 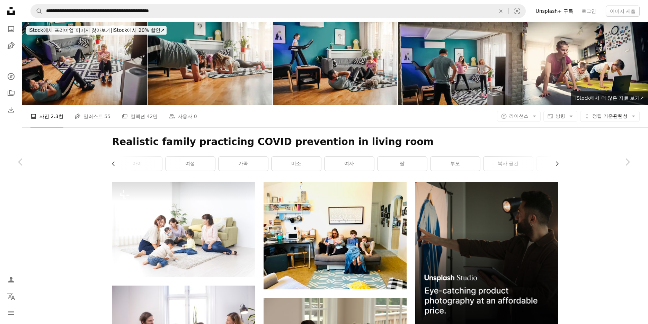 What do you see at coordinates (349, 164) in the screenshot?
I see `a: 여자` at bounding box center [349, 164].